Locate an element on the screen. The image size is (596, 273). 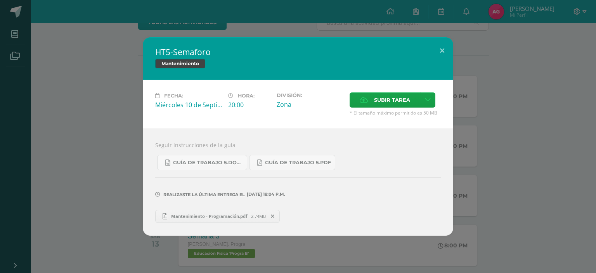
span: Fecha: is located at coordinates (173, 95).